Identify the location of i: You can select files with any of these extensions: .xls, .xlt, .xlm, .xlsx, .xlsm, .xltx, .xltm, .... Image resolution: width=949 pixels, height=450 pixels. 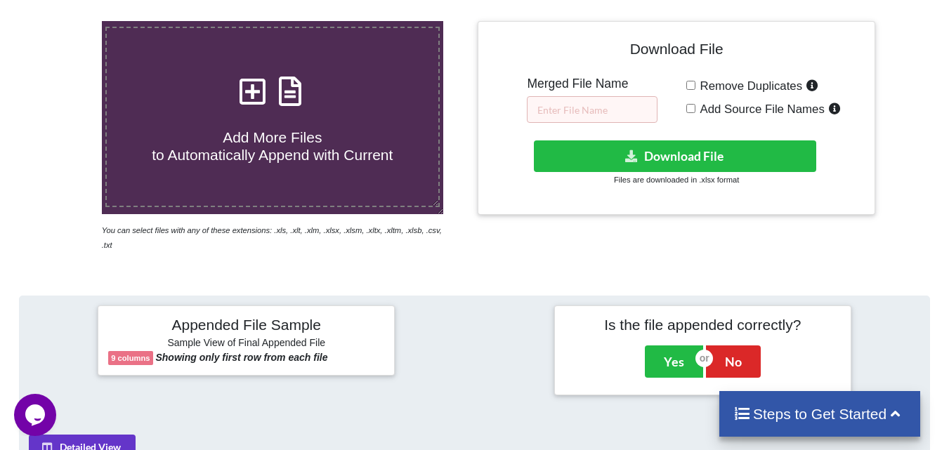
(272, 237).